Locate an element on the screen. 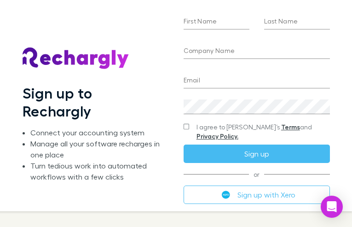 This screenshot has width=352, height=227. button: Sign up is located at coordinates (257, 154).